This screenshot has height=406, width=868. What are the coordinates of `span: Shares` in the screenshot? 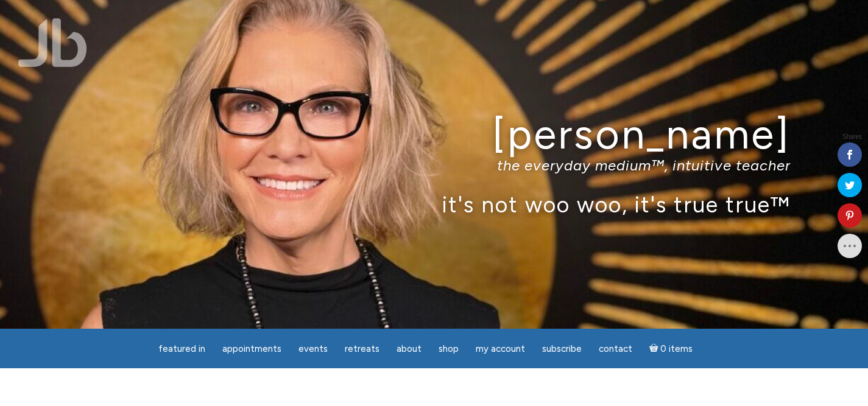 It's located at (852, 137).